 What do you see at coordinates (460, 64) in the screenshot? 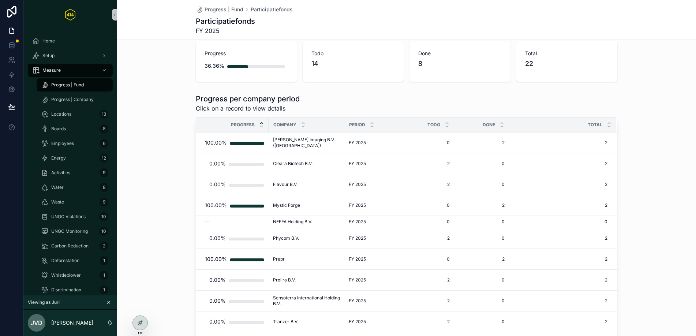
I see `span: 8` at bounding box center [460, 64].